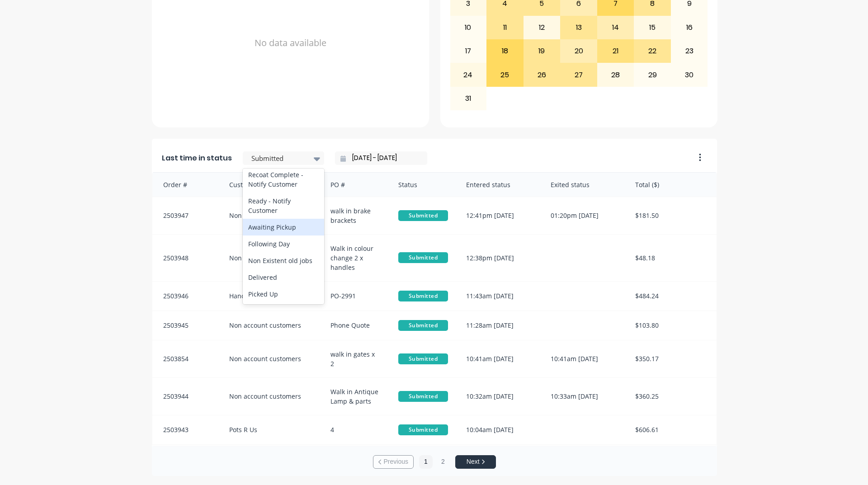 The height and width of the screenshot is (485, 868). What do you see at coordinates (671, 185) in the screenshot?
I see `div: Total ($)` at bounding box center [671, 185].